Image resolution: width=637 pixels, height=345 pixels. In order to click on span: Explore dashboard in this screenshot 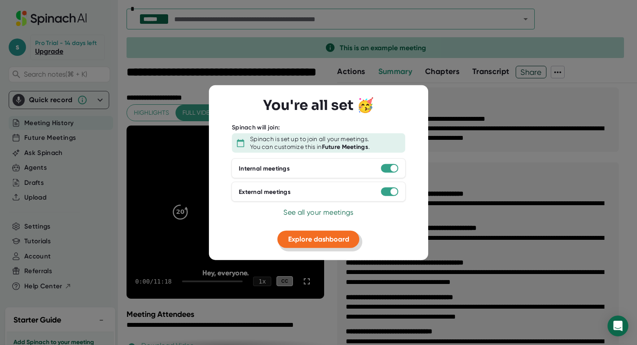, I will do `click(318, 239)`.